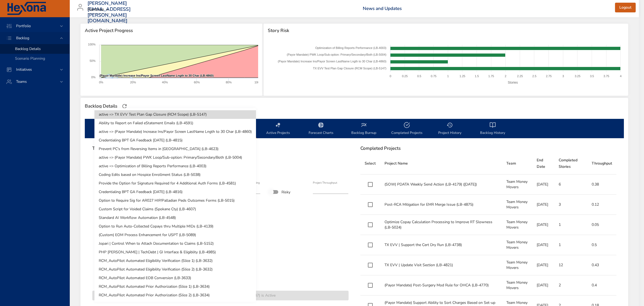 The height and width of the screenshot is (306, 644). I want to click on li: active => (Payor Mandate) PWK Loop/Sub-option: Primary/Secondary/Both (LB-5004), so click(175, 158).